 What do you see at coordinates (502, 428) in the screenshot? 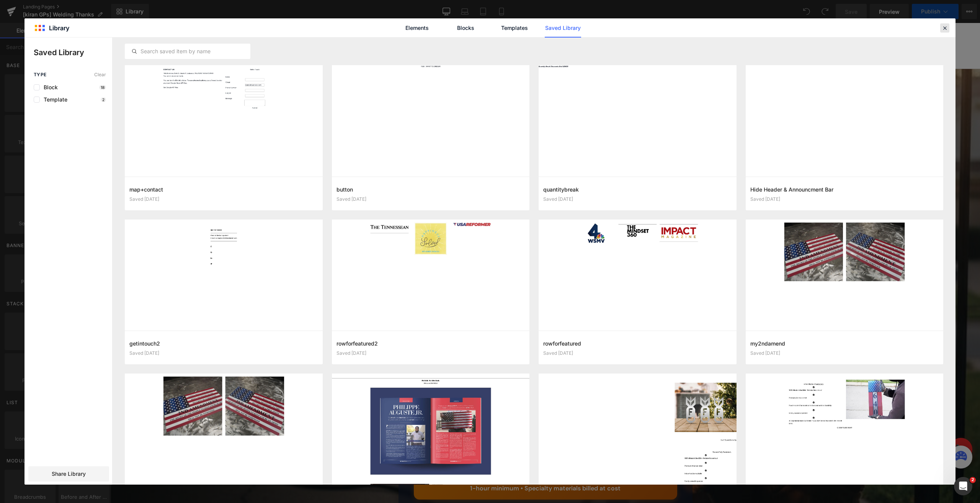
I see `div: $150/hr • $300` at bounding box center [502, 428].